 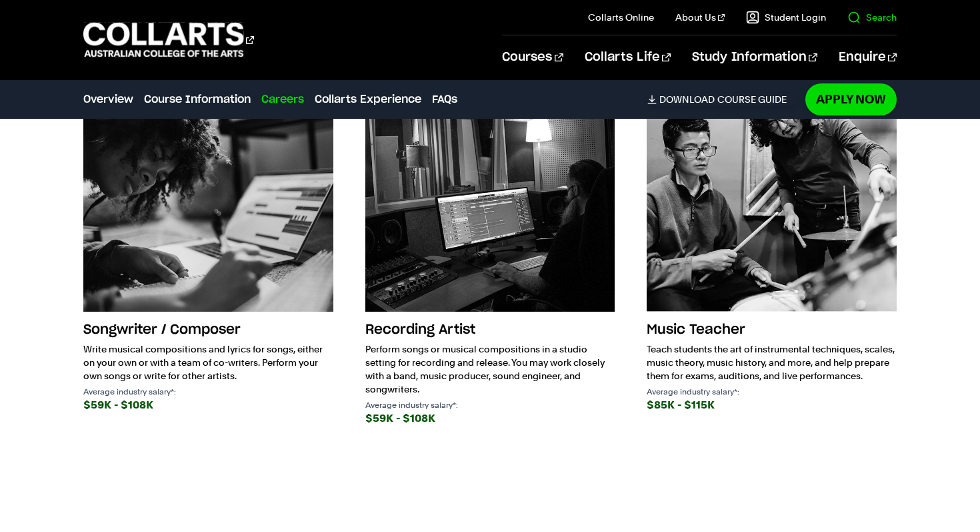 What do you see at coordinates (532, 57) in the screenshot?
I see `a: Courses` at bounding box center [532, 57].